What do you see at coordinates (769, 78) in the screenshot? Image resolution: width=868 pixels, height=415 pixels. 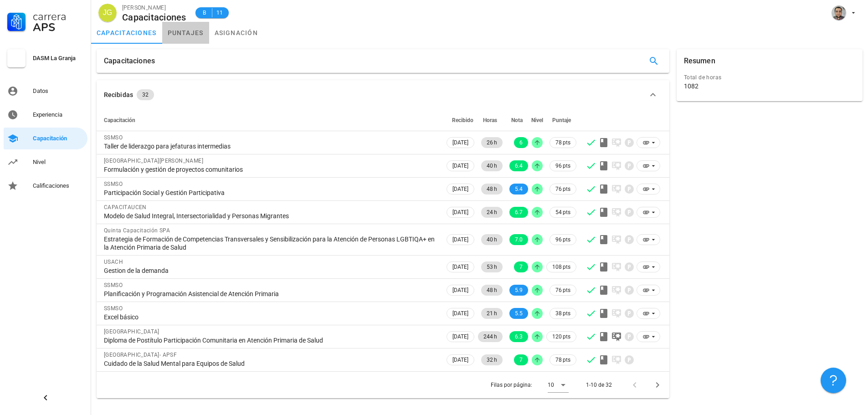 I see `div: Total de horas` at bounding box center [769, 78].